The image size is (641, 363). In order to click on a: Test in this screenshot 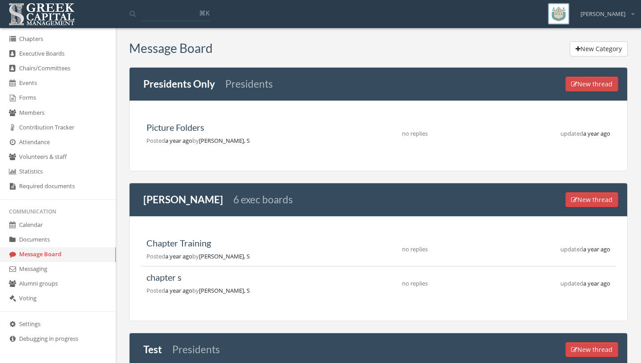, I will do `click(153, 350)`.